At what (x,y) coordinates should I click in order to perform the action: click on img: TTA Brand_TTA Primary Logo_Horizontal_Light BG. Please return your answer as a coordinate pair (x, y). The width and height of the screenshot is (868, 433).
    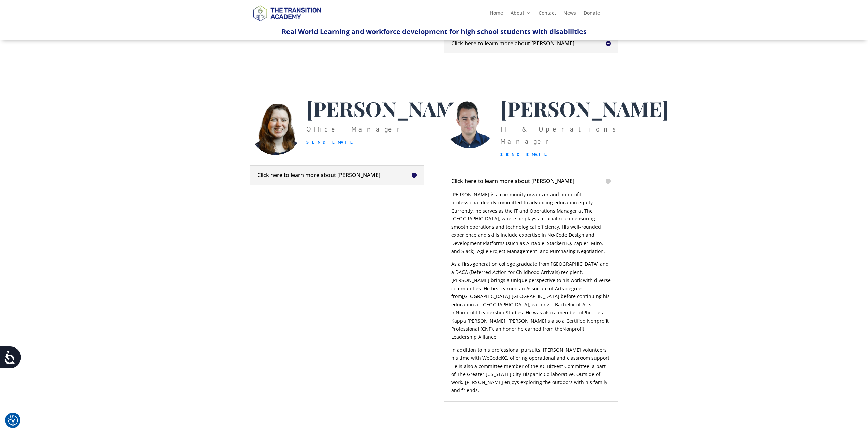
    Looking at the image, I should click on (287, 13).